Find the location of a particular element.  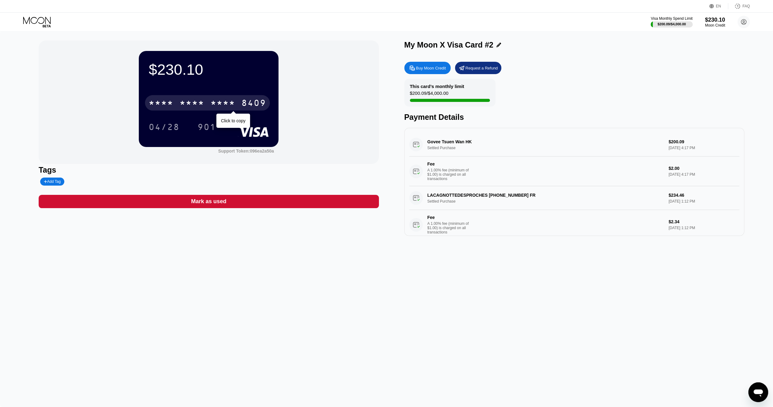

div: This card’s monthly limit is located at coordinates (437, 86).